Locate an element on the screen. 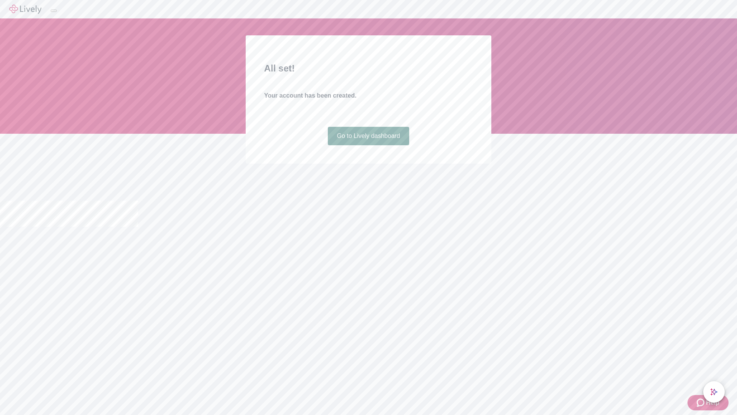 This screenshot has width=737, height=415. span: Help is located at coordinates (712, 402).